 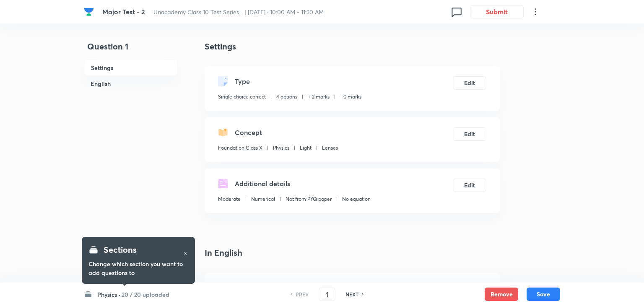 What do you see at coordinates (497, 12) in the screenshot?
I see `button: Submit` at bounding box center [497, 12].